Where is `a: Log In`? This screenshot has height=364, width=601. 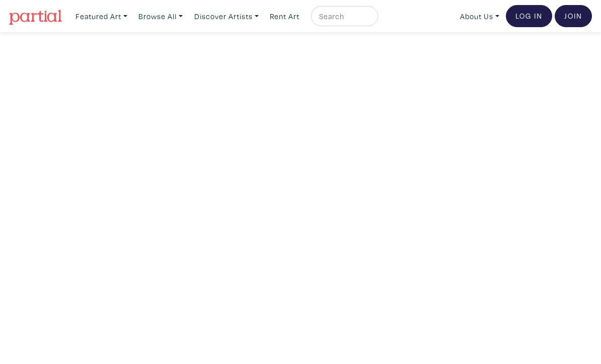
a: Log In is located at coordinates (529, 16).